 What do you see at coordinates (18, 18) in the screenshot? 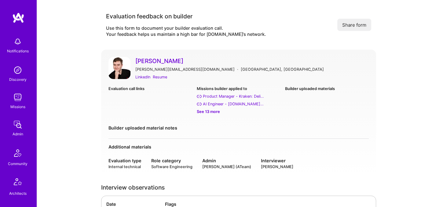
I see `img: logo` at bounding box center [18, 18].